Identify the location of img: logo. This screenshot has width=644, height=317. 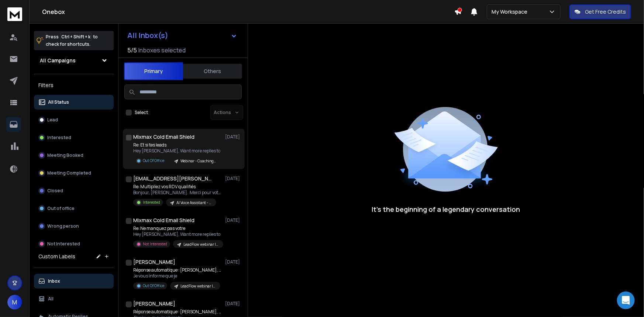
(15, 14).